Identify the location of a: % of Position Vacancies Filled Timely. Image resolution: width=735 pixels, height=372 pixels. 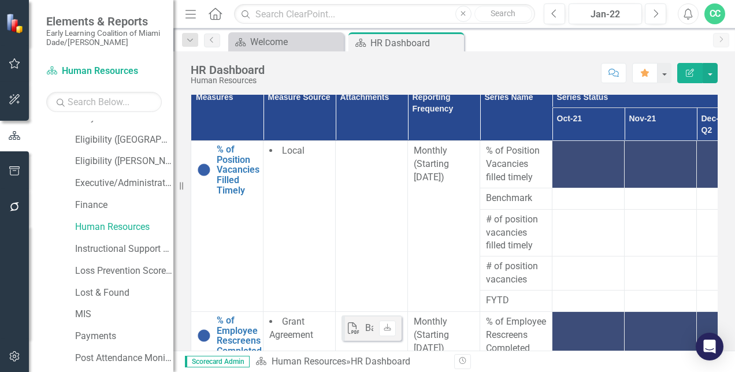
(238, 170).